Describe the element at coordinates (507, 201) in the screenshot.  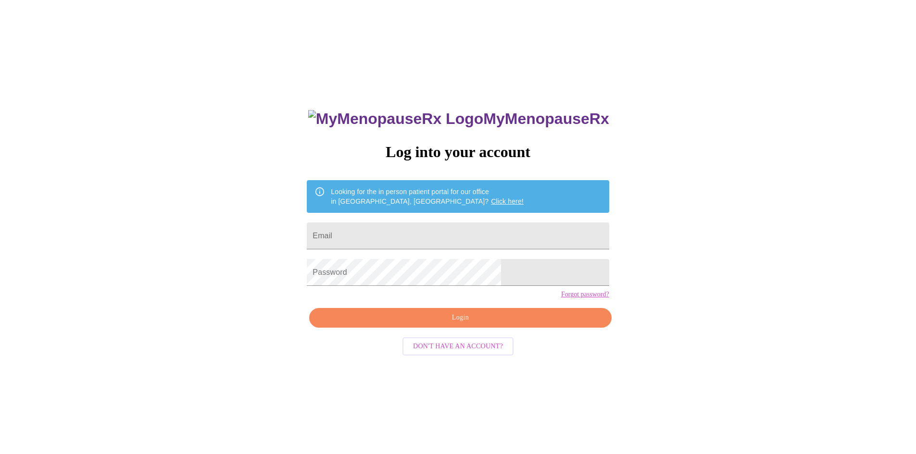
I see `a: Click here!` at that location.